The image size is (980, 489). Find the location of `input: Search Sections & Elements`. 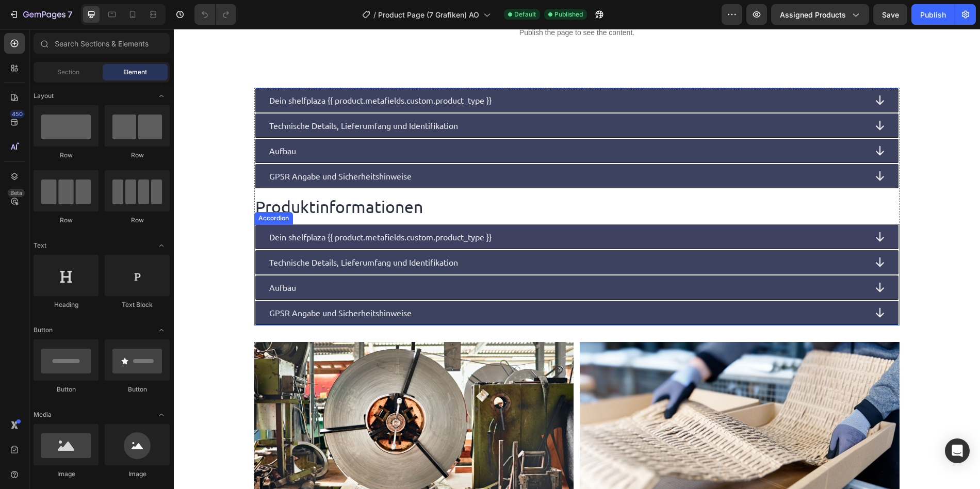

input: Search Sections & Elements is located at coordinates (102, 43).